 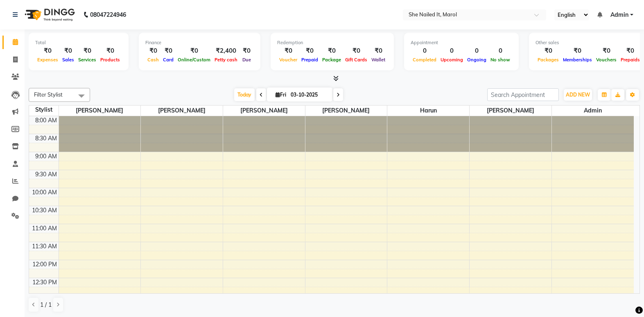 What do you see at coordinates (630, 60) in the screenshot?
I see `span: Prepaids` at bounding box center [630, 60].